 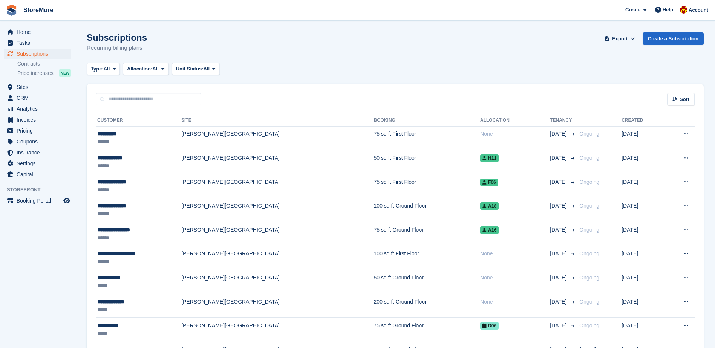 I want to click on button: Allocation: All, so click(x=146, y=69).